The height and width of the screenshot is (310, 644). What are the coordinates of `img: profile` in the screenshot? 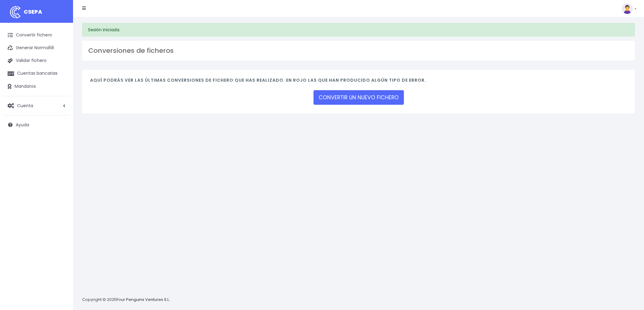 It's located at (627, 9).